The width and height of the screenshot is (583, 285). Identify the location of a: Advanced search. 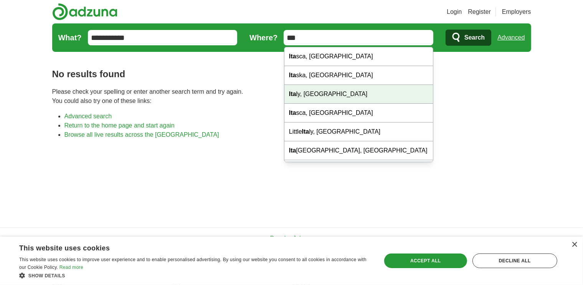
(88, 116).